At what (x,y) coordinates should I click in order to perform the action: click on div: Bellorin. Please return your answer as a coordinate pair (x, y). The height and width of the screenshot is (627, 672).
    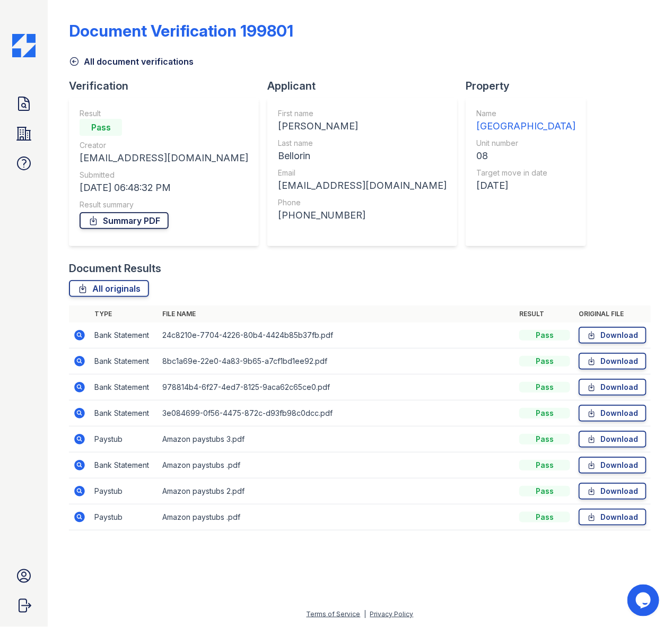
    Looking at the image, I should click on (362, 156).